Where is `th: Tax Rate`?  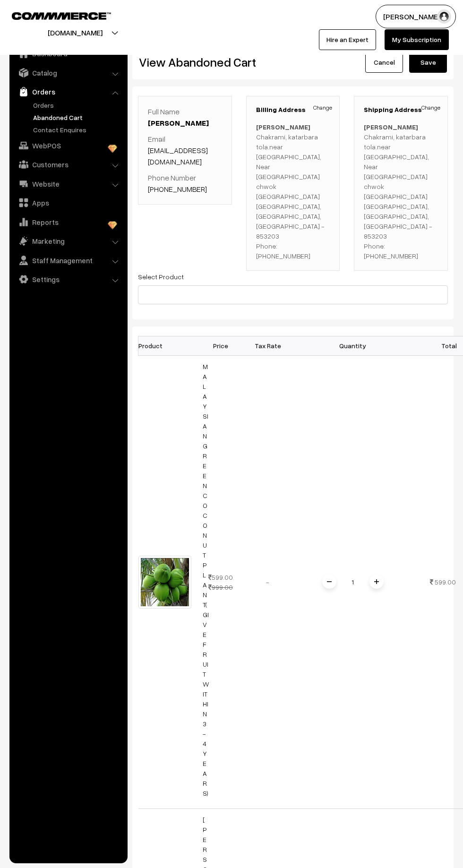 th: Tax Rate is located at coordinates (267, 346).